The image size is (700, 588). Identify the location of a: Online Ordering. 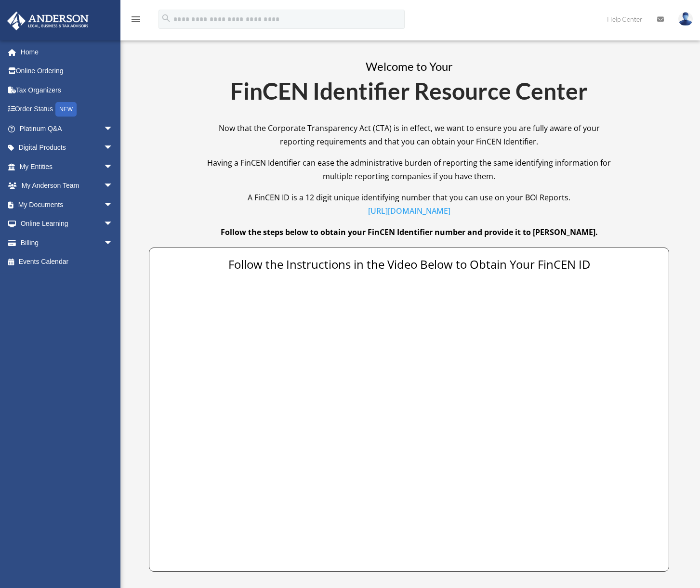
(67, 71).